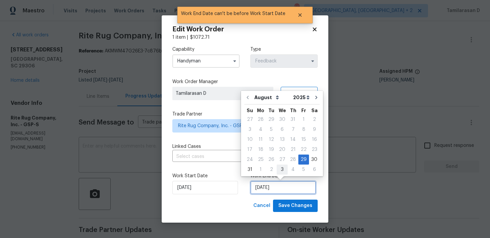 The image size is (490, 238). What do you see at coordinates (261, 169) in the screenshot?
I see `div: Mon Sep 01 2025` at bounding box center [261, 169].